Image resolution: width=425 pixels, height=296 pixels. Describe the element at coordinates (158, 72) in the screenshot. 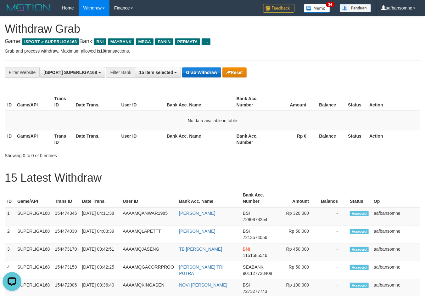

I see `button: 15 item selected` at that location.